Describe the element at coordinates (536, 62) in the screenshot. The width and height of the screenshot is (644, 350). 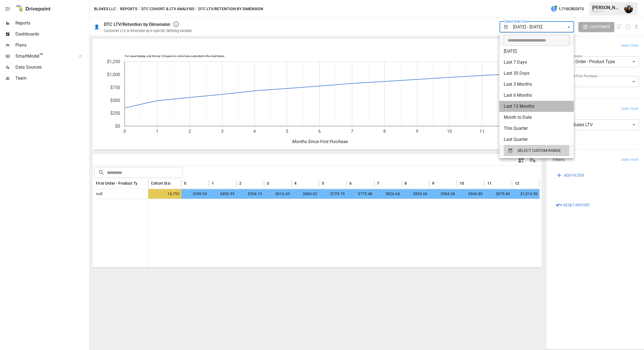
I see `li: Last 7 Days` at that location.